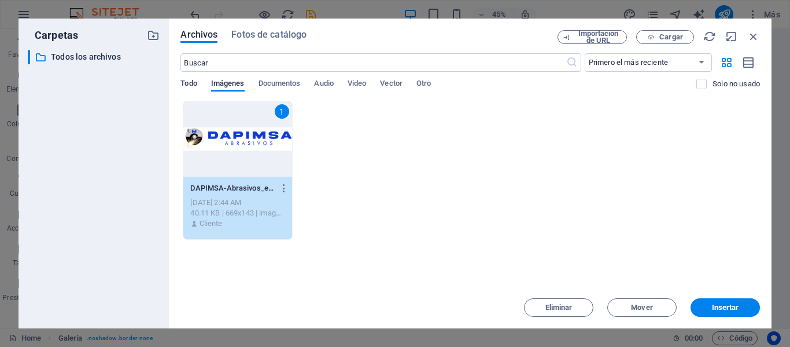  What do you see at coordinates (153, 35) in the screenshot?
I see `i: Crear carpeta` at bounding box center [153, 35].